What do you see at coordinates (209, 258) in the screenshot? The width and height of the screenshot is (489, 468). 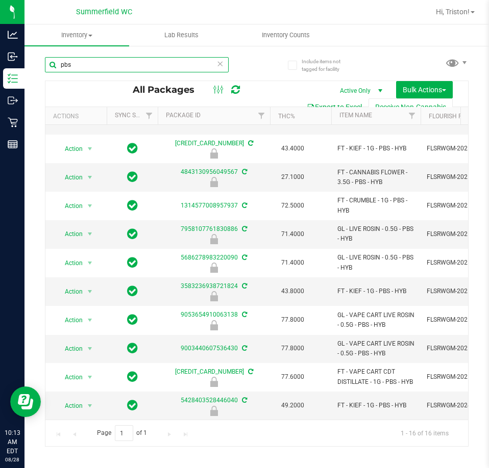 I see `a: 5686278983220090` at bounding box center [209, 258].